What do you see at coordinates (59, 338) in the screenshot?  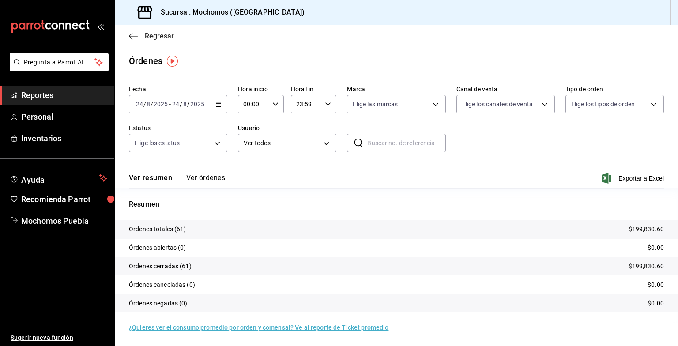 I see `span: Sugerir nueva función` at bounding box center [59, 338].